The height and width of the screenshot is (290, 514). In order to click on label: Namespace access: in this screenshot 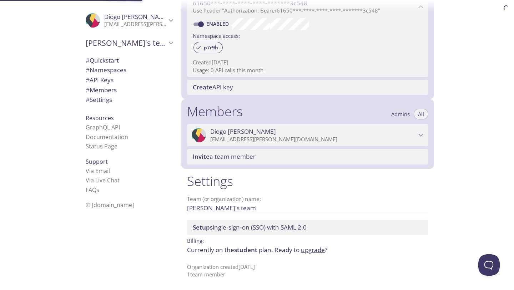, I will do `click(216, 35)`.